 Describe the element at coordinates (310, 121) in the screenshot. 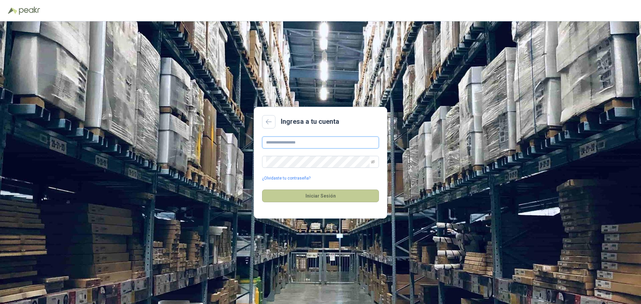

I see `h2: Ingresa a tu cuenta` at that location.